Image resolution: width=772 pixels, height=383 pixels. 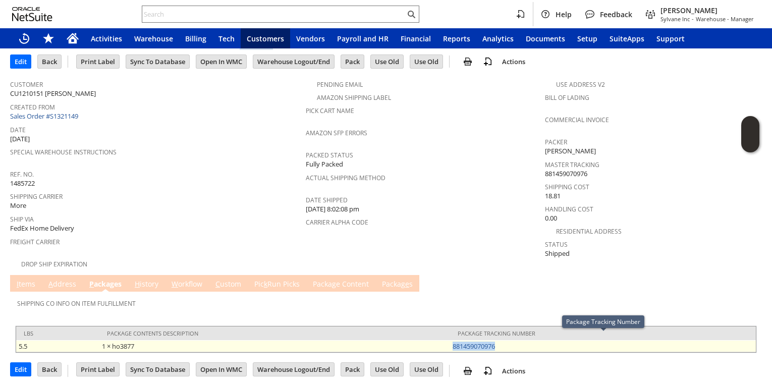 What do you see at coordinates (514, 62) in the screenshot?
I see `a: Actions` at bounding box center [514, 62].